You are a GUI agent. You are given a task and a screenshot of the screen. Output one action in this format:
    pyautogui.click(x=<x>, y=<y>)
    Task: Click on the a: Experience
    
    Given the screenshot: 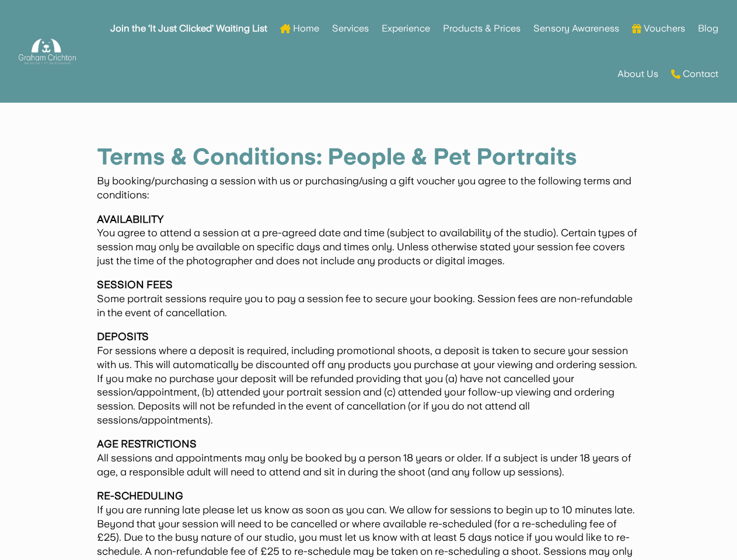 What is the action you would take?
    pyautogui.click(x=405, y=29)
    